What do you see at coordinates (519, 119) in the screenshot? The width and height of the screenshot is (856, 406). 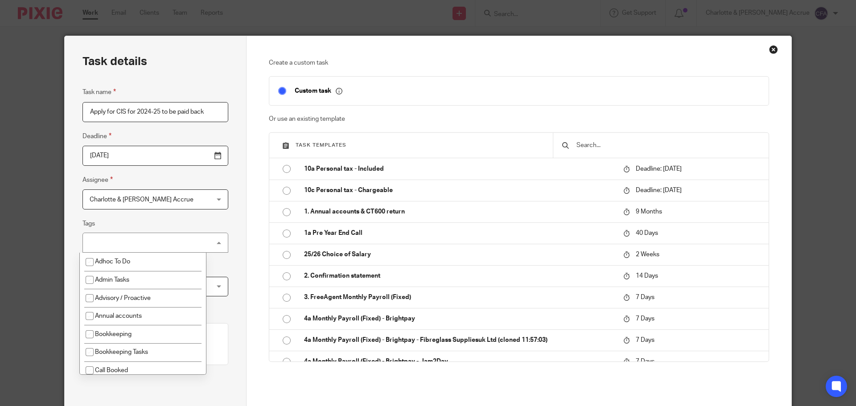 I see `p: Or use an existing template` at bounding box center [519, 119].